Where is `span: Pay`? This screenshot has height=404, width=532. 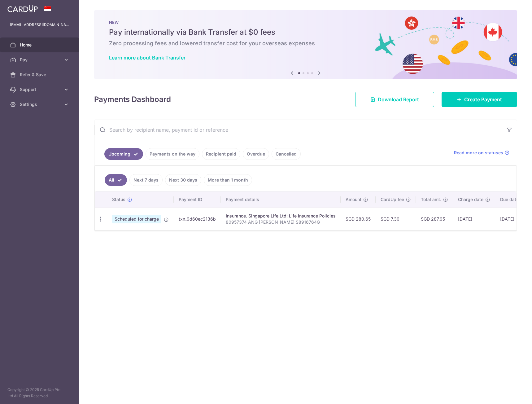
span: Pay is located at coordinates (40, 60).